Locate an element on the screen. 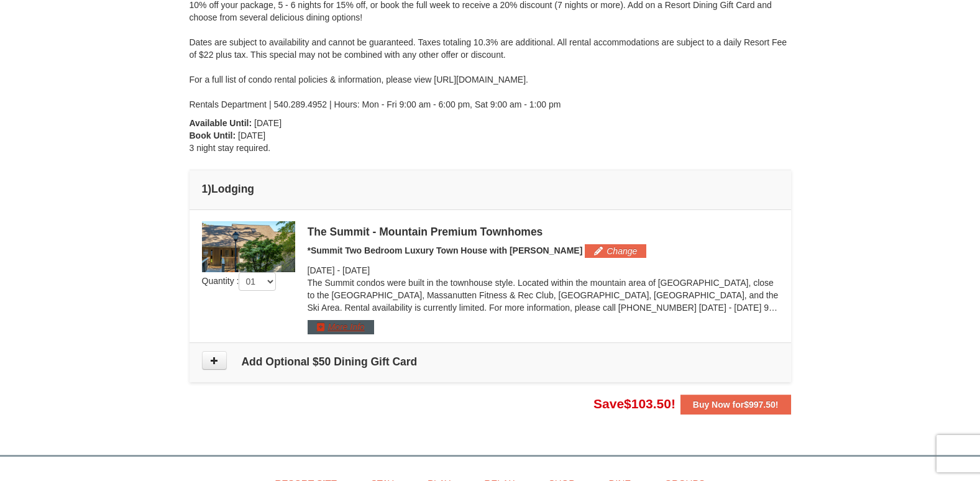 The image size is (980, 481). h4: Add Optional $50 Dining Gift Card is located at coordinates (490, 361).